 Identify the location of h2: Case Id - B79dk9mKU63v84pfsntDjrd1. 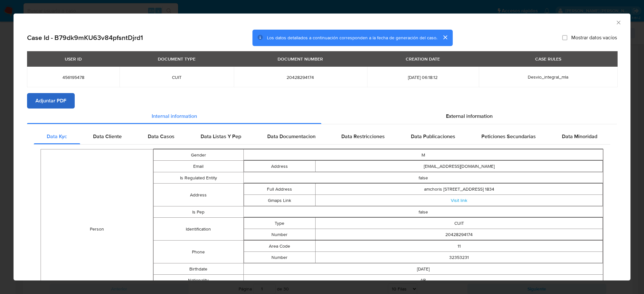
(85, 38).